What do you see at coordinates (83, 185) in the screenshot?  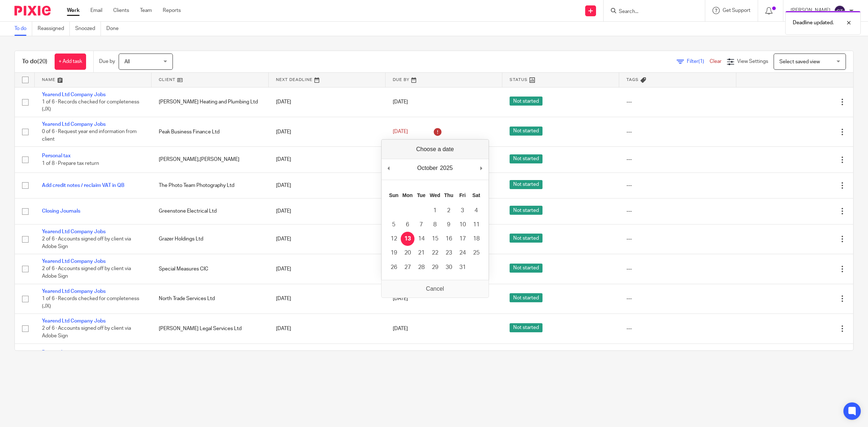 I see `a: Add credit notes / reclaim VAT in QB` at bounding box center [83, 185].